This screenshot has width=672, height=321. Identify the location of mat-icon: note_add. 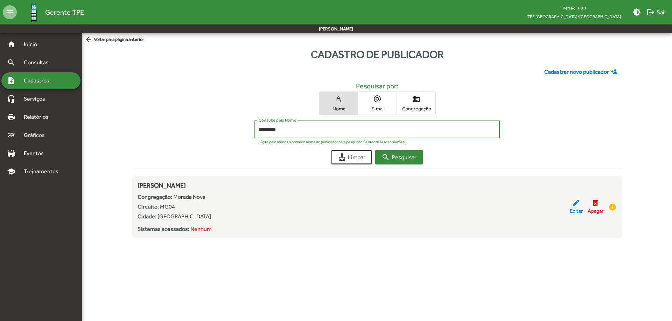
(11, 81).